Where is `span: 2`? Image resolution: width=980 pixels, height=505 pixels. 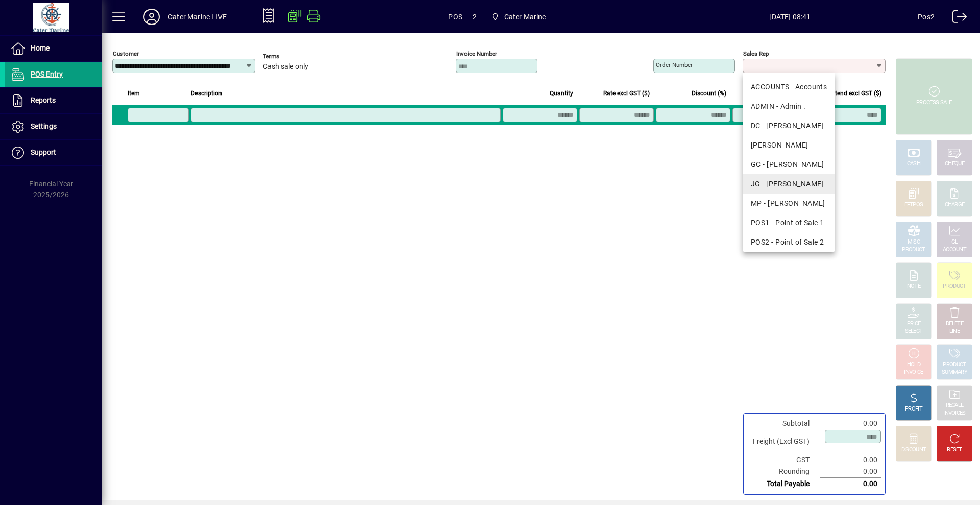
span: 2 is located at coordinates (475, 16).